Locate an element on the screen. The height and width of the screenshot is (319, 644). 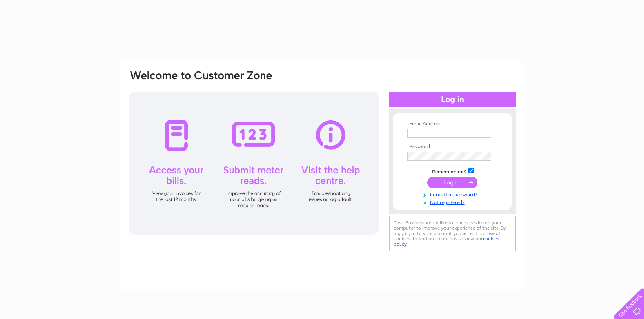
a: Not registered? is located at coordinates (453, 202).